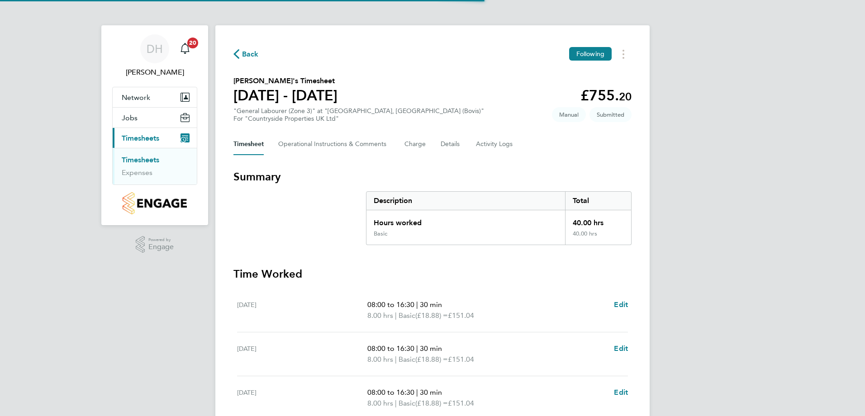 Image resolution: width=865 pixels, height=416 pixels. I want to click on span: Engage, so click(161, 247).